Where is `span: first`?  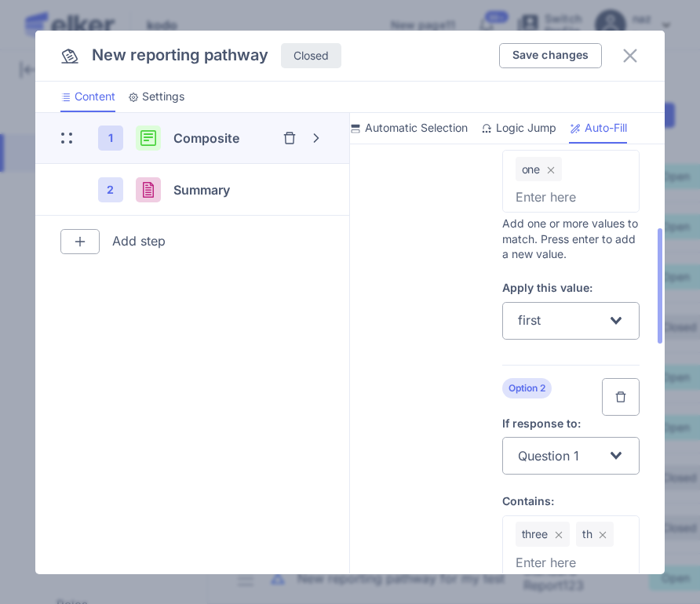 span: first is located at coordinates (530, 320).